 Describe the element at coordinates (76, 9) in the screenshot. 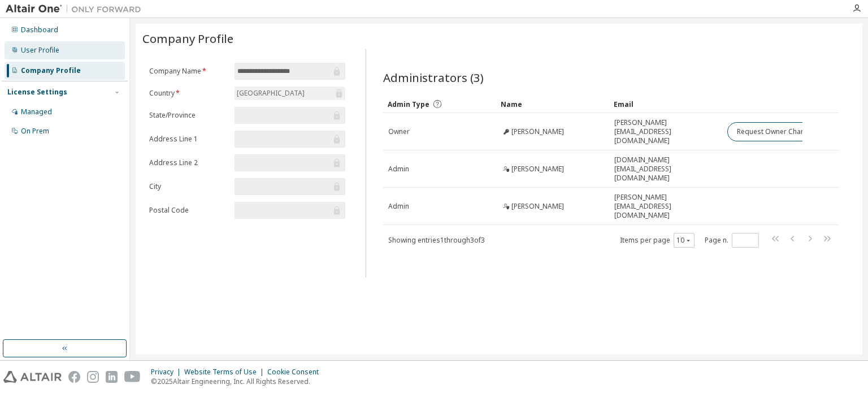

I see `img: Altair One` at that location.